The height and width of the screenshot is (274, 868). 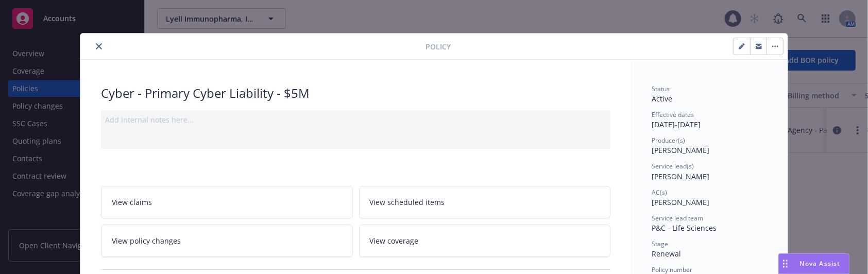 What do you see at coordinates (785, 264) in the screenshot?
I see `div: Drag to move` at bounding box center [785, 264].